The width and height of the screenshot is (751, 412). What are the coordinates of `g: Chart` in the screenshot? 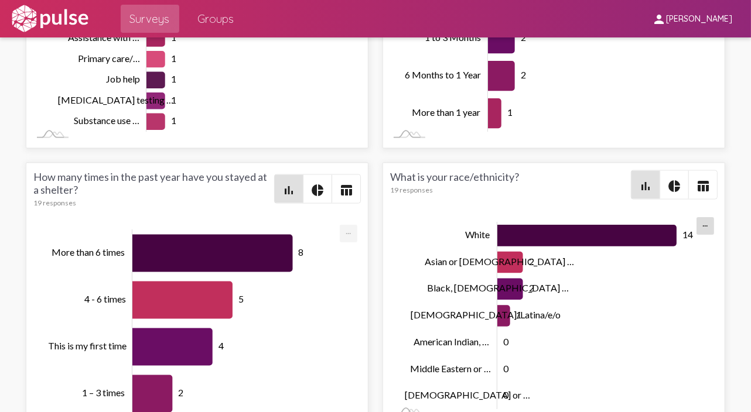 It's located at (551, 316).